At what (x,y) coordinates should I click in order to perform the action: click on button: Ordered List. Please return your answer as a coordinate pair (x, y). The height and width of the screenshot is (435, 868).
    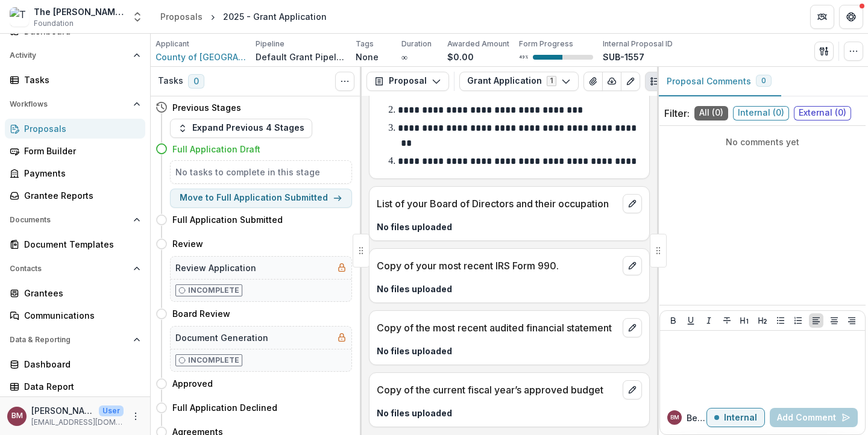
    Looking at the image, I should click on (798, 320).